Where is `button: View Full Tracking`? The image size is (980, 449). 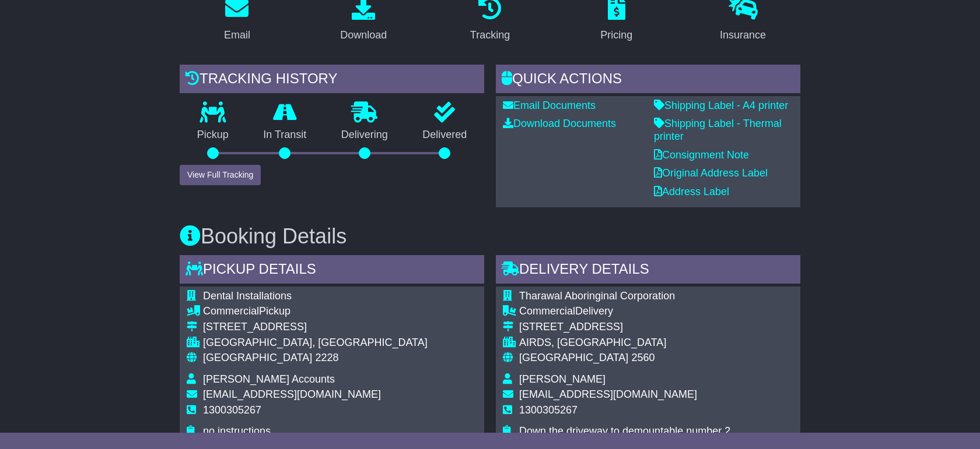 button: View Full Tracking is located at coordinates (220, 175).